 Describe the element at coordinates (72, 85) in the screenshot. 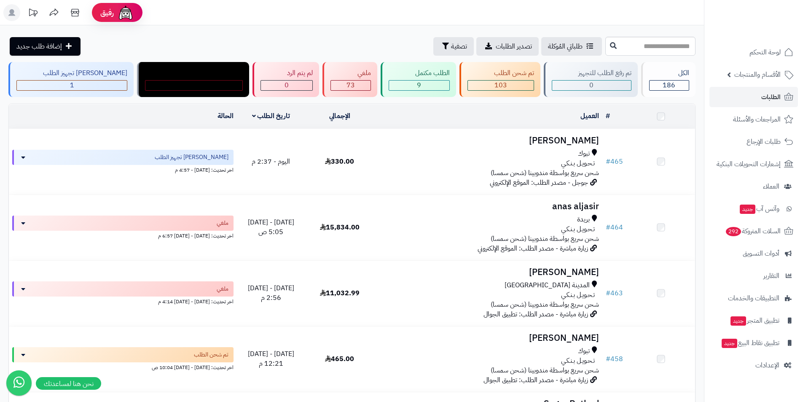

I see `span: 1` at that location.